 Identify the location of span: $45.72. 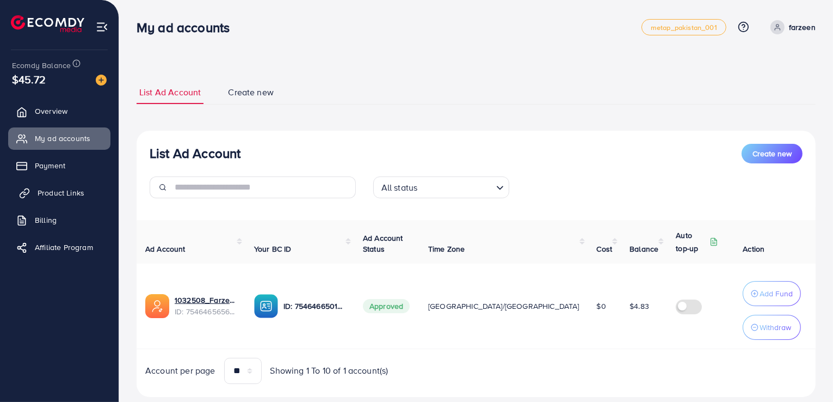
(29, 79).